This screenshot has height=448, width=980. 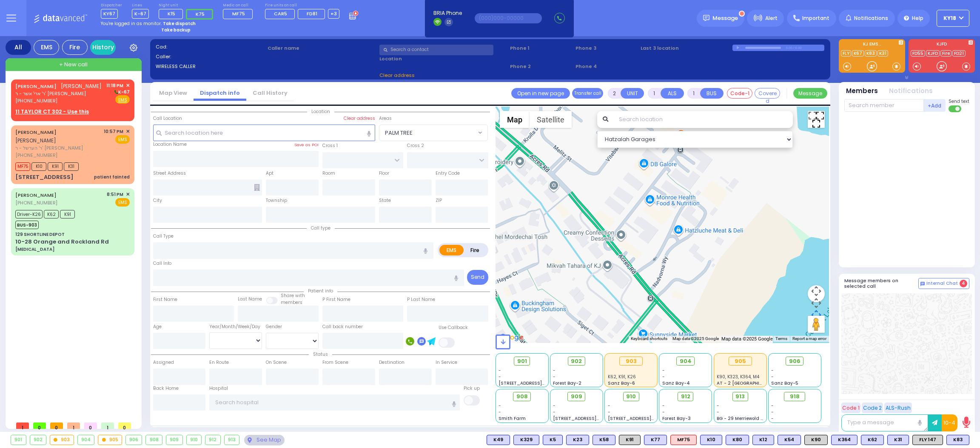 I want to click on a: KJFD, so click(x=933, y=53).